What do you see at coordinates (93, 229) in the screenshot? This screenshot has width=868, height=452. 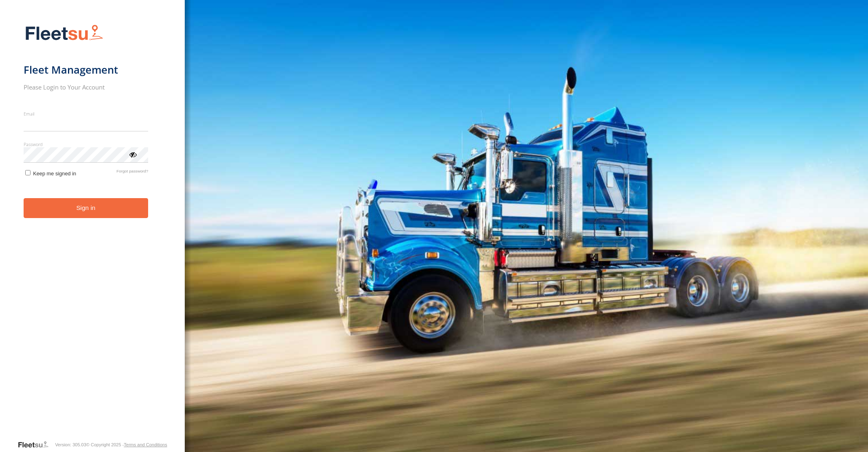 I see `form: main` at bounding box center [93, 229].